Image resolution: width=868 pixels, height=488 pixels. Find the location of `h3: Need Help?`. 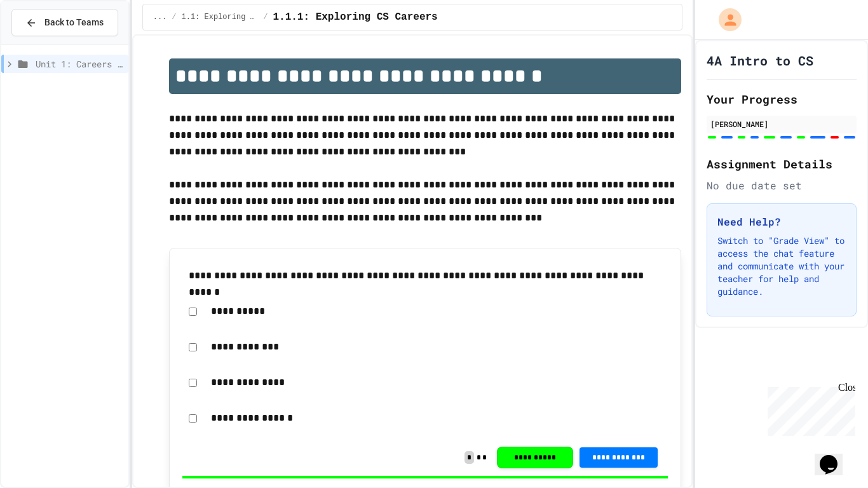

h3: Need Help? is located at coordinates (781, 221).